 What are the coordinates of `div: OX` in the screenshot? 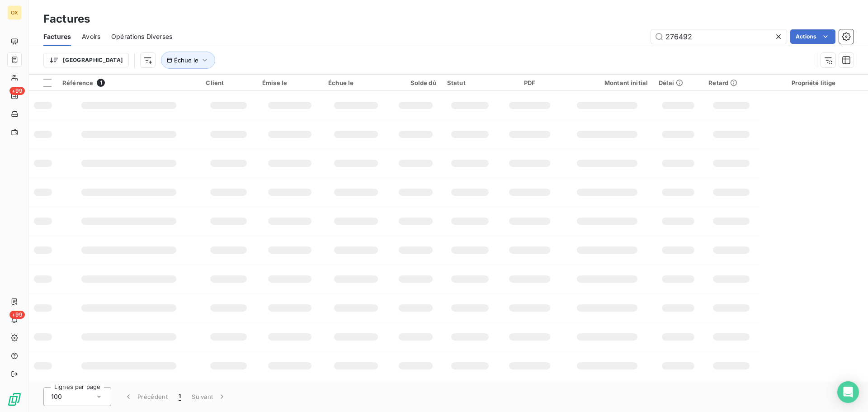 It's located at (14, 13).